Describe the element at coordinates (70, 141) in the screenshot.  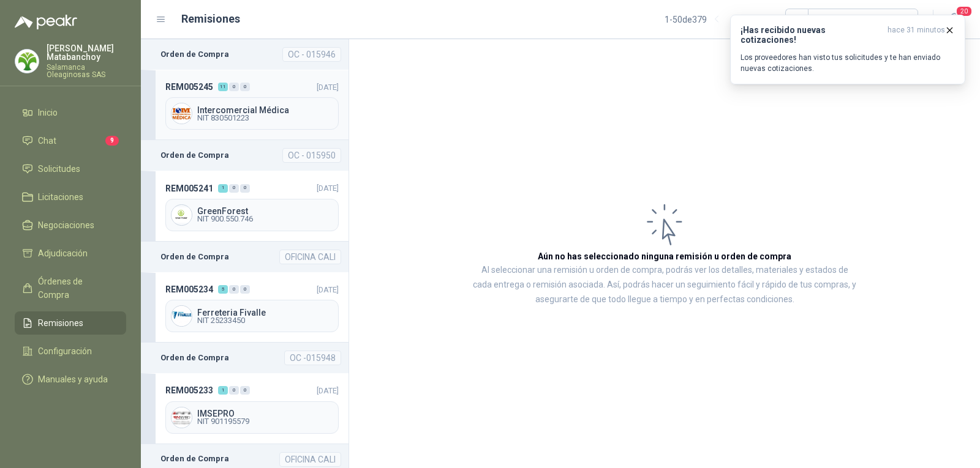
I see `a: Chat9` at that location.